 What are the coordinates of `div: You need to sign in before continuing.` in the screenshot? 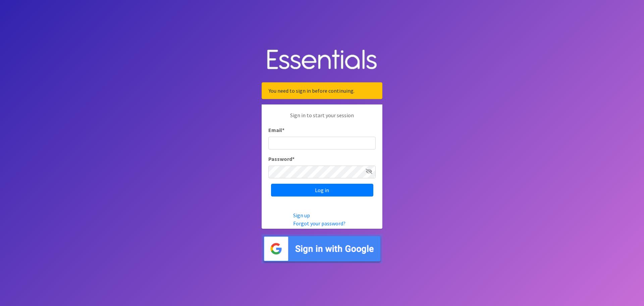 It's located at (322, 91).